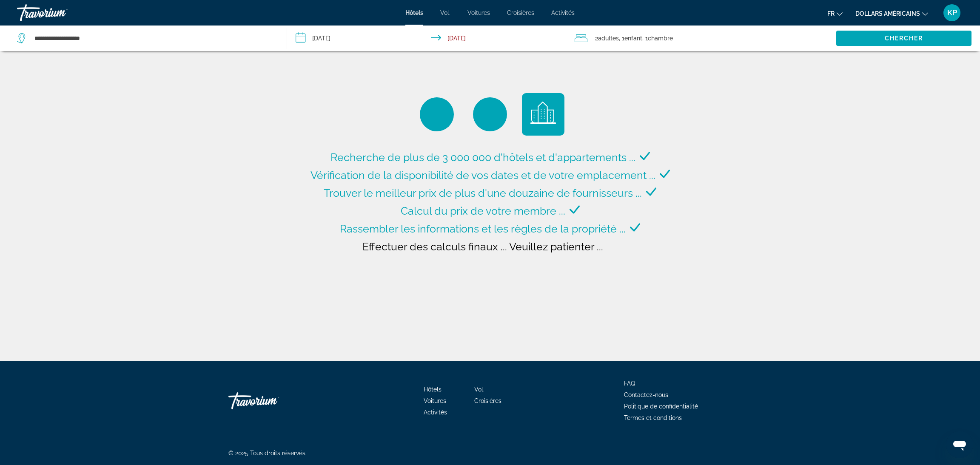 The image size is (980, 465). I want to click on font: Politique de confidentialité, so click(661, 406).